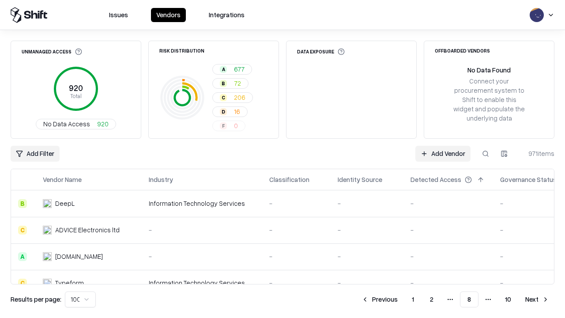 The image size is (565, 318). I want to click on div: Connect your procurement system to Shift to enable this widget and populate the underlying data, so click(489, 100).